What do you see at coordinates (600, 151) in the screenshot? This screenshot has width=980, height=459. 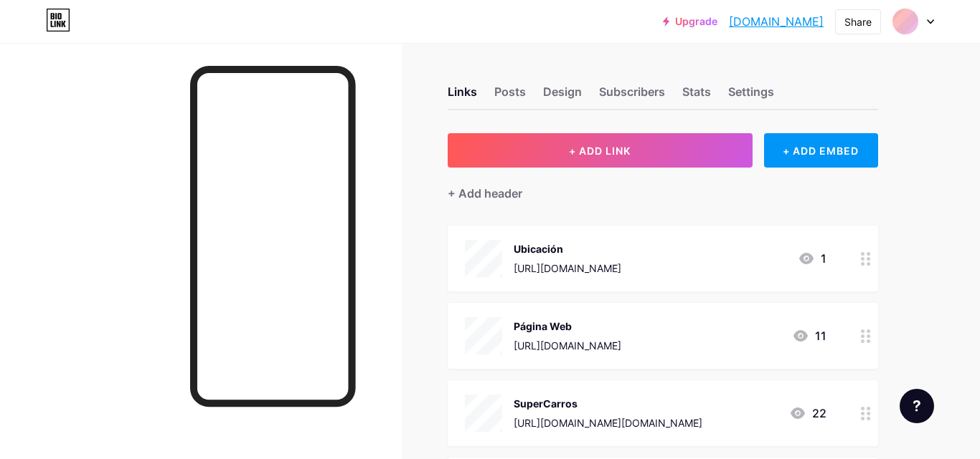 I see `span: + ADD LINK` at bounding box center [600, 151].